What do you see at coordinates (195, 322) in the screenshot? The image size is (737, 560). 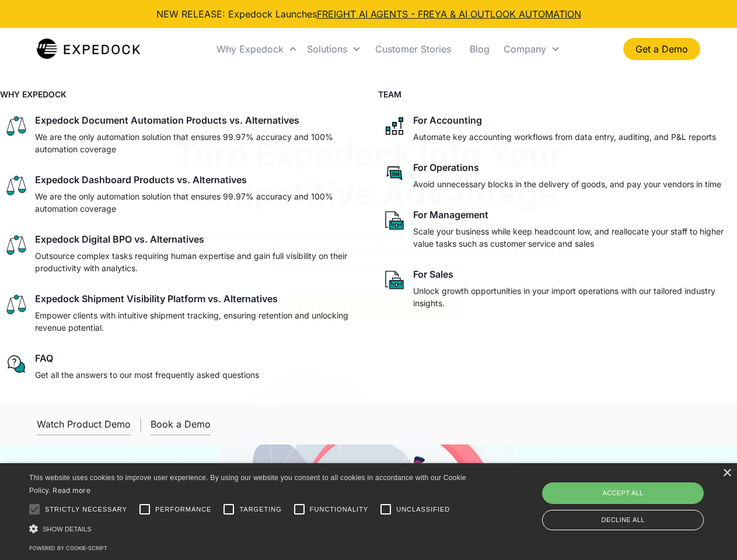 I see `p: Empower clients with intuitive shipment tracking, ensuring retention and unlocking revenue potent...` at bounding box center [195, 322].